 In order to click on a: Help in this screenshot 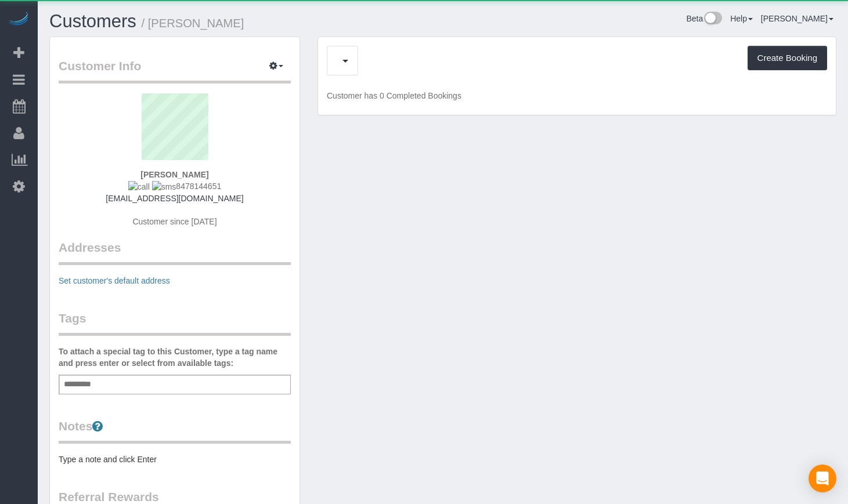, I will do `click(741, 19)`.